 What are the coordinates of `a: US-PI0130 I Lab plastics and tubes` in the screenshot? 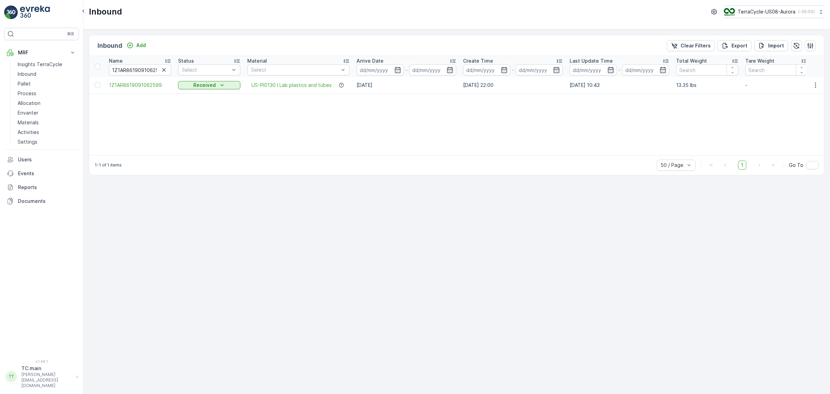 It's located at (292, 85).